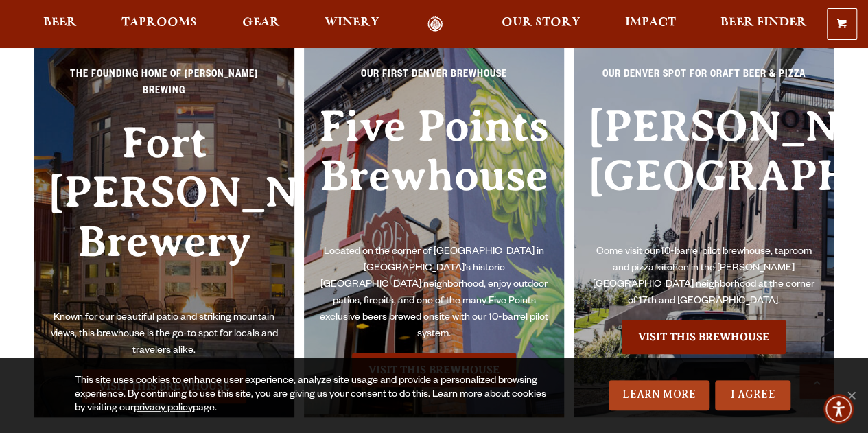 Image resolution: width=868 pixels, height=433 pixels. I want to click on span: Our Story, so click(541, 23).